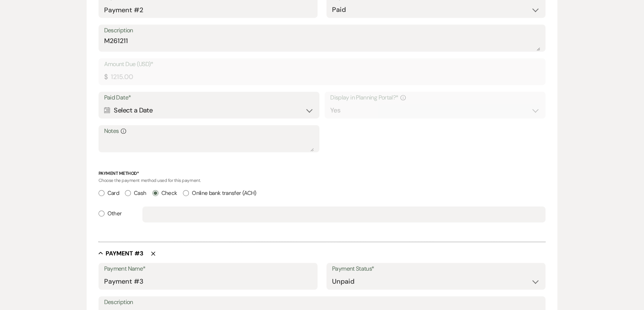 This screenshot has width=644, height=310. Describe the element at coordinates (436, 269) in the screenshot. I see `label: Payment Status*` at that location.